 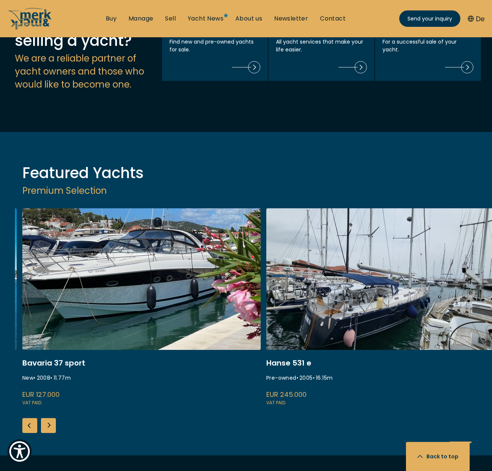 What do you see at coordinates (141, 19) in the screenshot?
I see `a: Manage` at bounding box center [141, 19].